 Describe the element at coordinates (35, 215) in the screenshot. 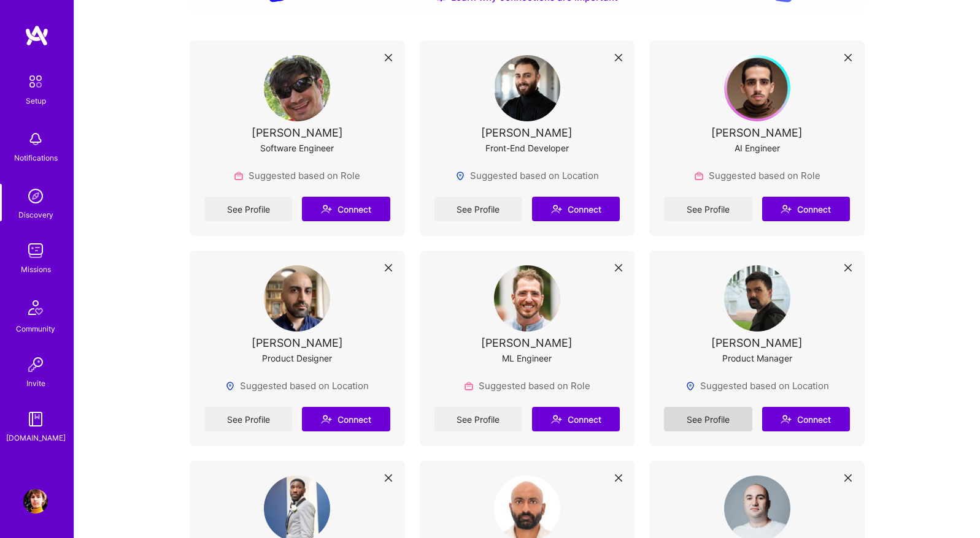

I see `div: Discovery` at that location.